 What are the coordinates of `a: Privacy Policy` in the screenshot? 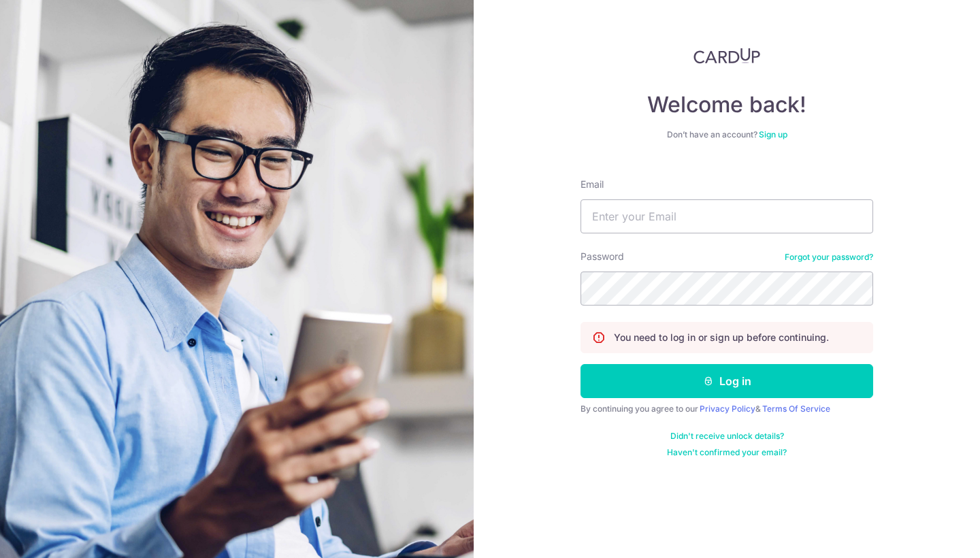 It's located at (728, 409).